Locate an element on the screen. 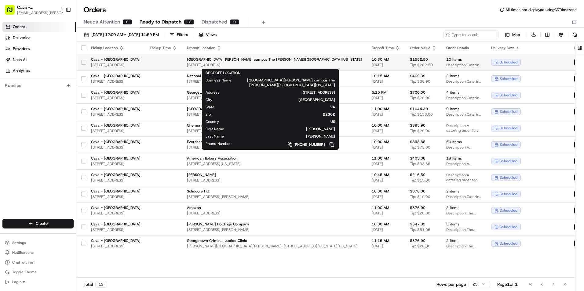  span: Amazon is located at coordinates (274, 208).